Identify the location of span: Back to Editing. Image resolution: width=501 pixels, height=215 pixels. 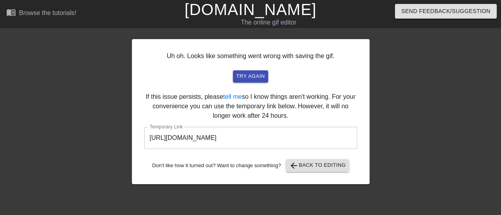
(317, 166).